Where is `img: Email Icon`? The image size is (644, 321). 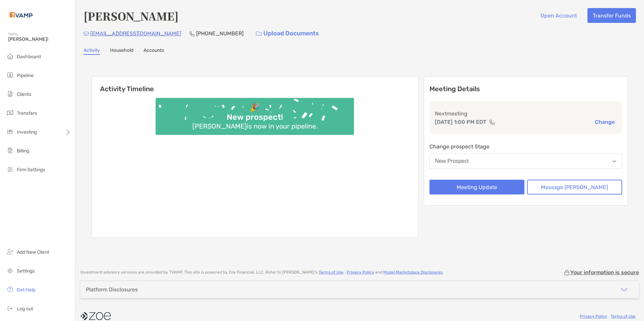 img: Email Icon is located at coordinates (86, 34).